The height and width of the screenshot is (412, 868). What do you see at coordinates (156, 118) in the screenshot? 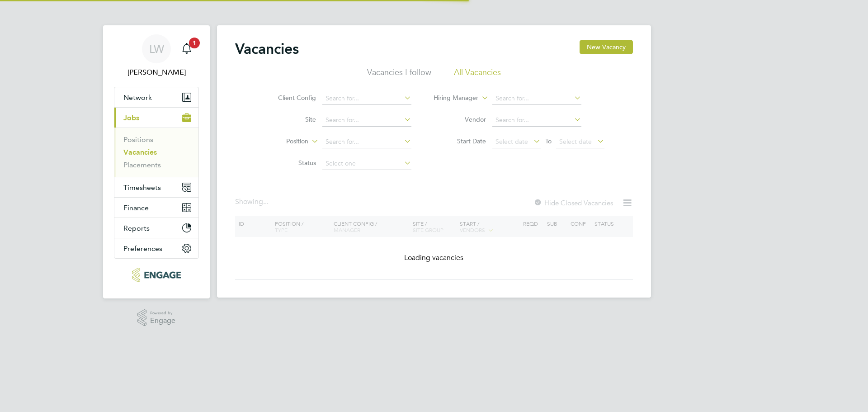
I see `button: Jobs` at bounding box center [156, 118].